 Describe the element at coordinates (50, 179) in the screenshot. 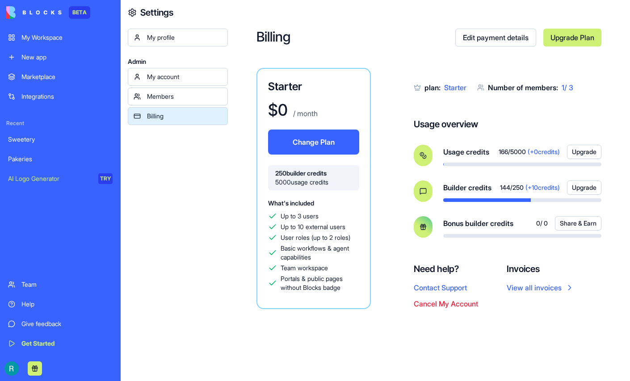

I see `div: AI Logo Generator` at that location.